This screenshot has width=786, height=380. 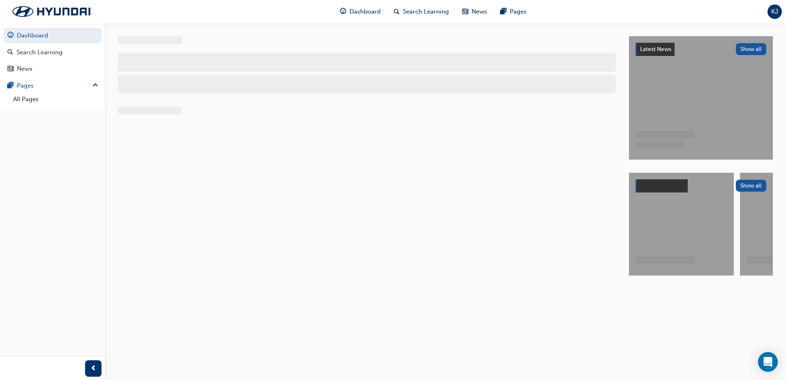 I want to click on span: up-icon, so click(x=95, y=86).